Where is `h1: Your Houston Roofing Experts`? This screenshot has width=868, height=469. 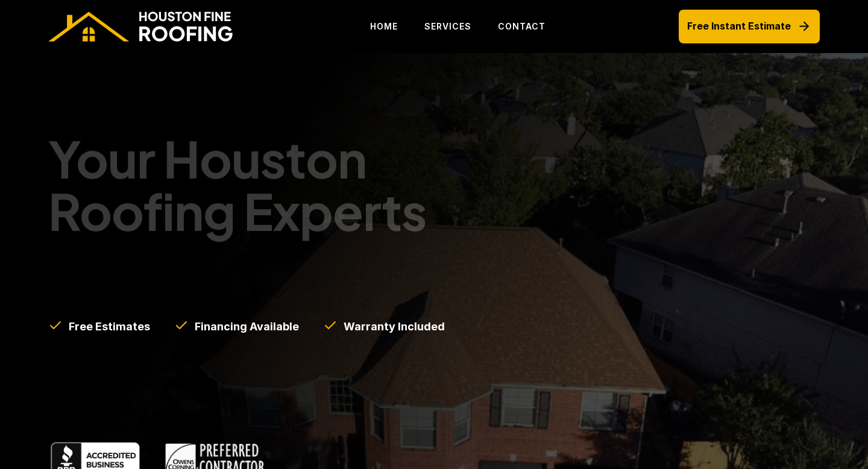 h1: Your Houston Roofing Experts is located at coordinates (291, 184).